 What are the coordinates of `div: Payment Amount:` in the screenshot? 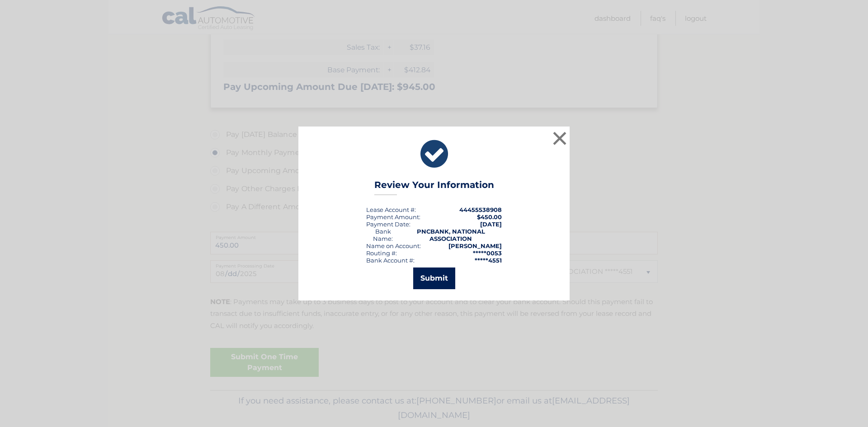 It's located at (393, 217).